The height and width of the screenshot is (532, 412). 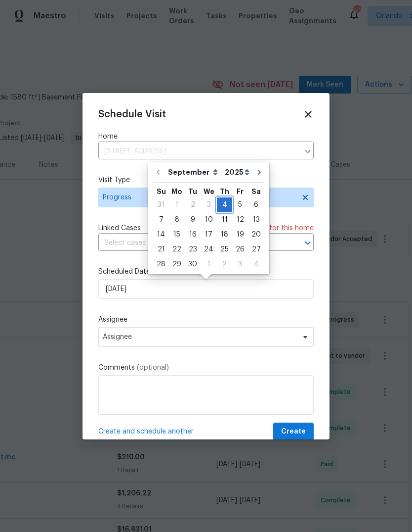 I want to click on abbr: Wednesday, so click(x=209, y=192).